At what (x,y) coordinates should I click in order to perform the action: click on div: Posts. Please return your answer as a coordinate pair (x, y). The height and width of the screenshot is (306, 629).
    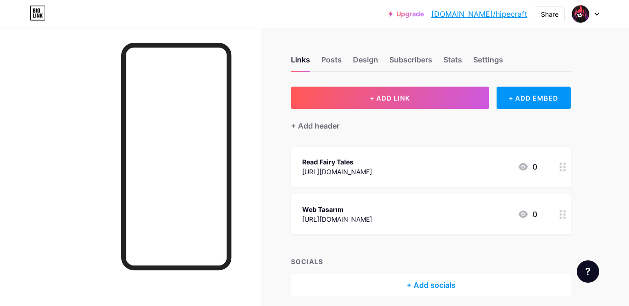
    Looking at the image, I should click on (332, 62).